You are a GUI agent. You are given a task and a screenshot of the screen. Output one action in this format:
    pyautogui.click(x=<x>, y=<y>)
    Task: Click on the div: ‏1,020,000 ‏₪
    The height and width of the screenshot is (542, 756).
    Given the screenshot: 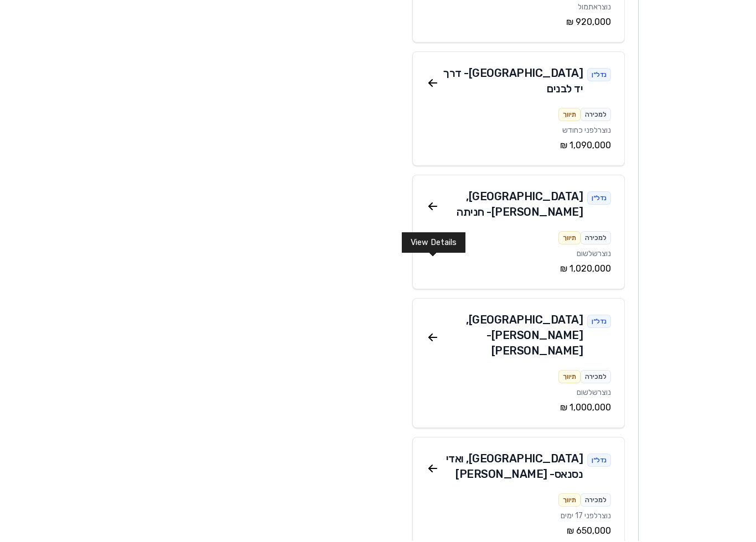 What is the action you would take?
    pyautogui.click(x=518, y=270)
    